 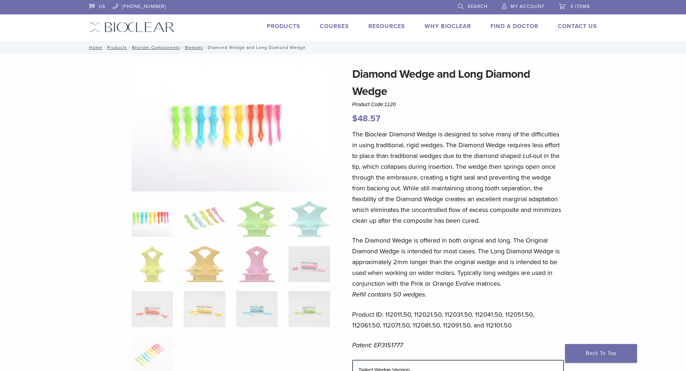 What do you see at coordinates (152, 309) in the screenshot?
I see `img: Diamond Wedge and Long Diamond Wedge - Image 9` at bounding box center [152, 309].